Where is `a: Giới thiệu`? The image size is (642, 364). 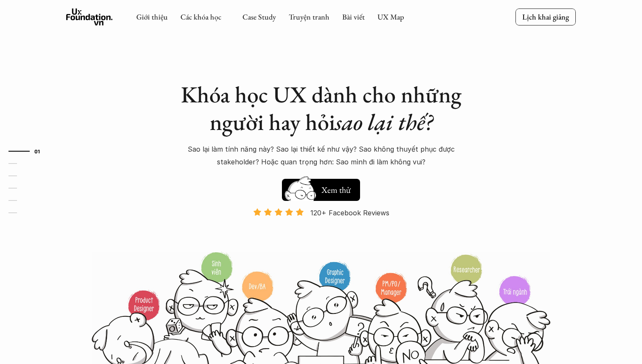 a: Giới thiệu is located at coordinates (152, 16).